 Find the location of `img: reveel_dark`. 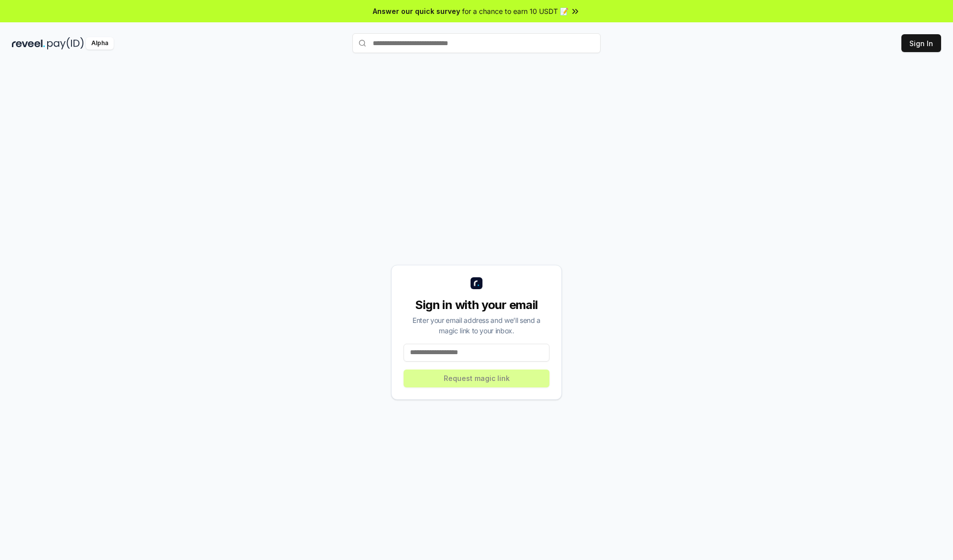

img: reveel_dark is located at coordinates (28, 43).